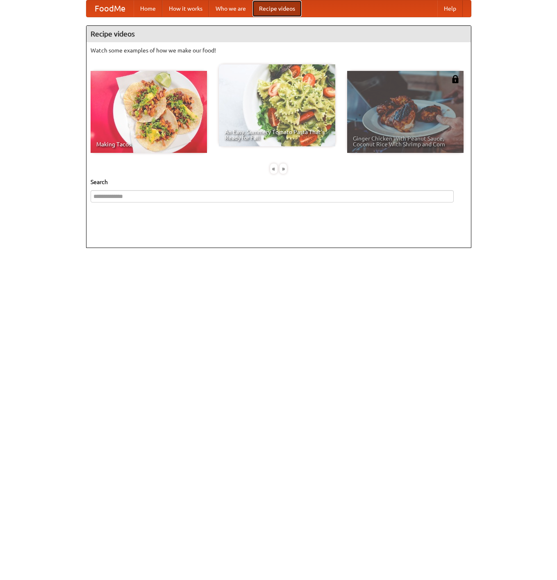  Describe the element at coordinates (277, 135) in the screenshot. I see `span: An Easy, Summery Tomato Pasta That's Ready for Fall` at that location.